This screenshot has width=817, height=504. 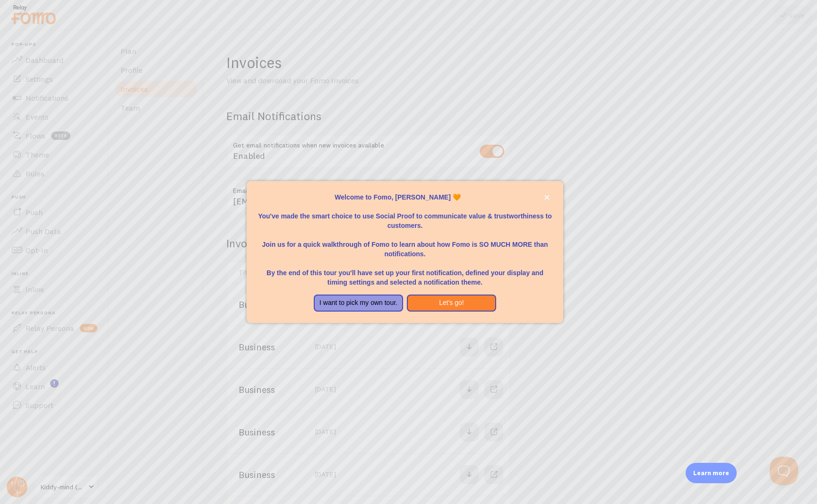 What do you see at coordinates (452, 303) in the screenshot?
I see `button: Let's go!` at bounding box center [452, 303].